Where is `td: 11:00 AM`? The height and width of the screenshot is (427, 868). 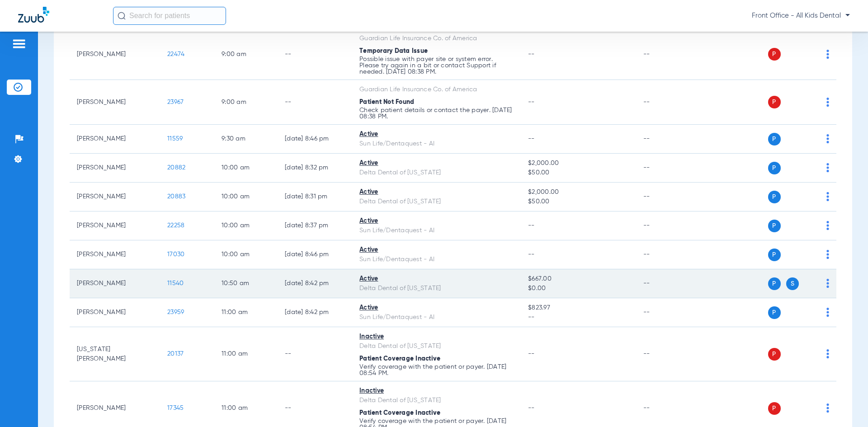 td: 11:00 AM is located at coordinates (246, 313).